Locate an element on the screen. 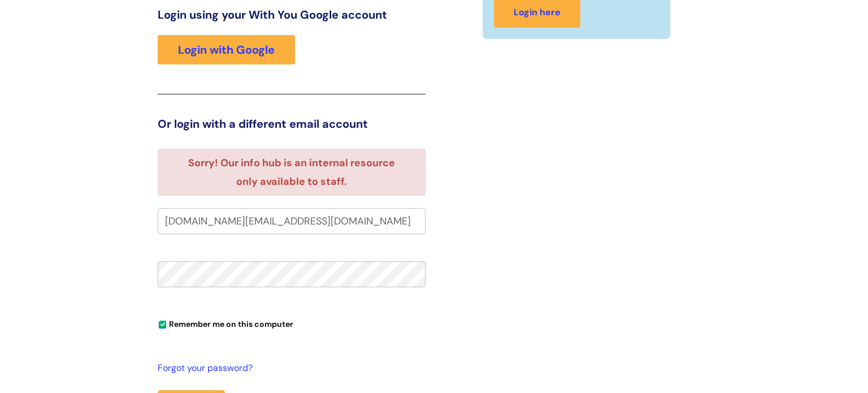  input: Your e-mail address is located at coordinates (291, 221).